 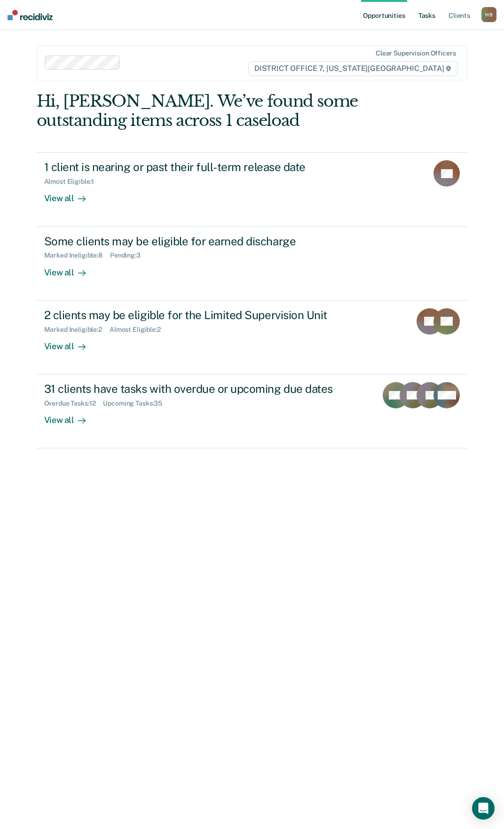 What do you see at coordinates (77, 329) in the screenshot?
I see `div: Marked Ineligible : 2` at bounding box center [77, 329].